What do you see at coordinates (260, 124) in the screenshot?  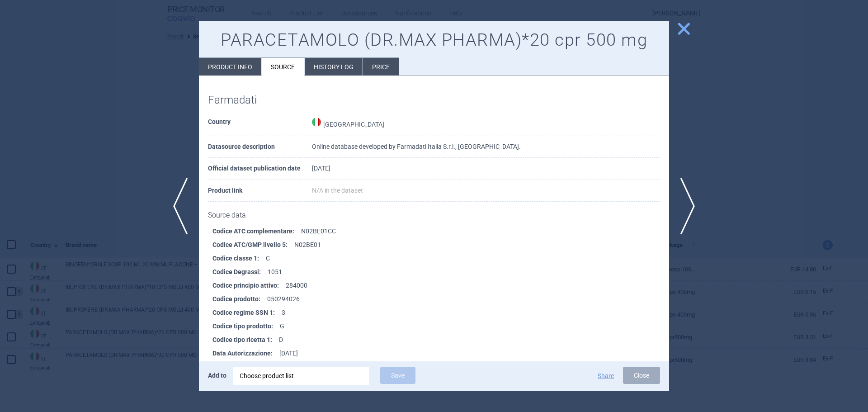 I see `th: Country` at bounding box center [260, 124].